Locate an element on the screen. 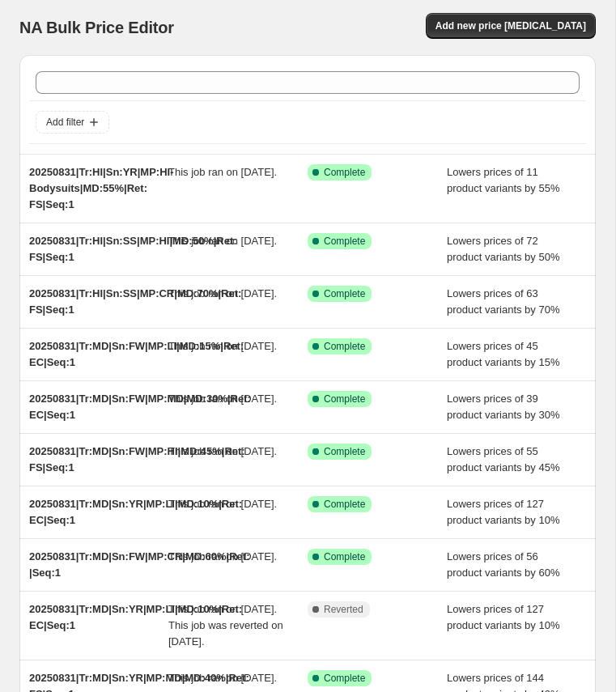 The width and height of the screenshot is (616, 692). span: Lowers prices of 72 product variants by 50% is located at coordinates (503, 248).